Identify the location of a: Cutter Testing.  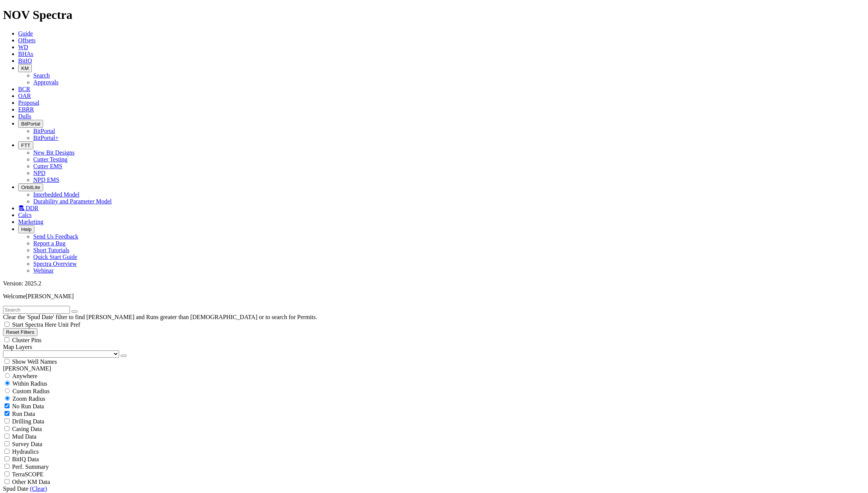
(50, 159).